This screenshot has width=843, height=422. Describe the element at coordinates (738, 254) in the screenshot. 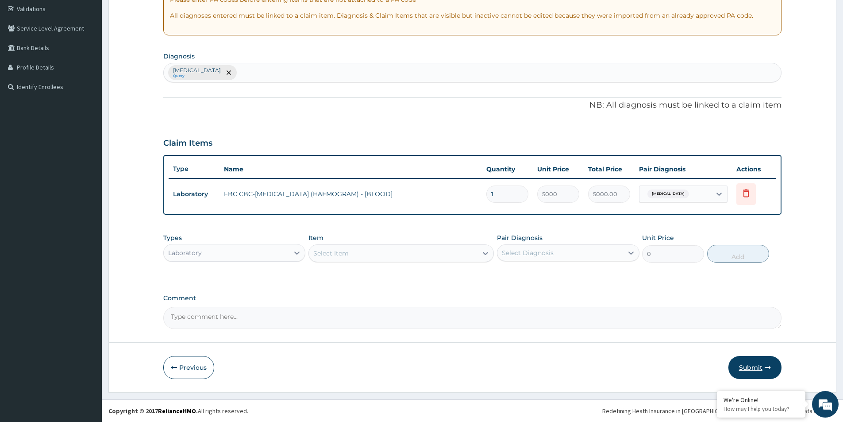

I see `button: Add` at that location.